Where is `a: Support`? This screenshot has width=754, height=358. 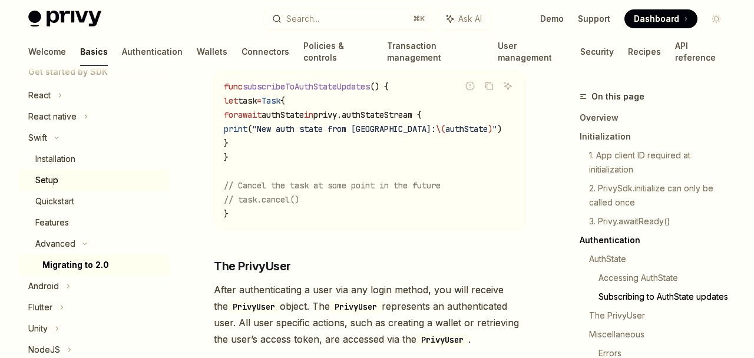 a: Support is located at coordinates (594, 19).